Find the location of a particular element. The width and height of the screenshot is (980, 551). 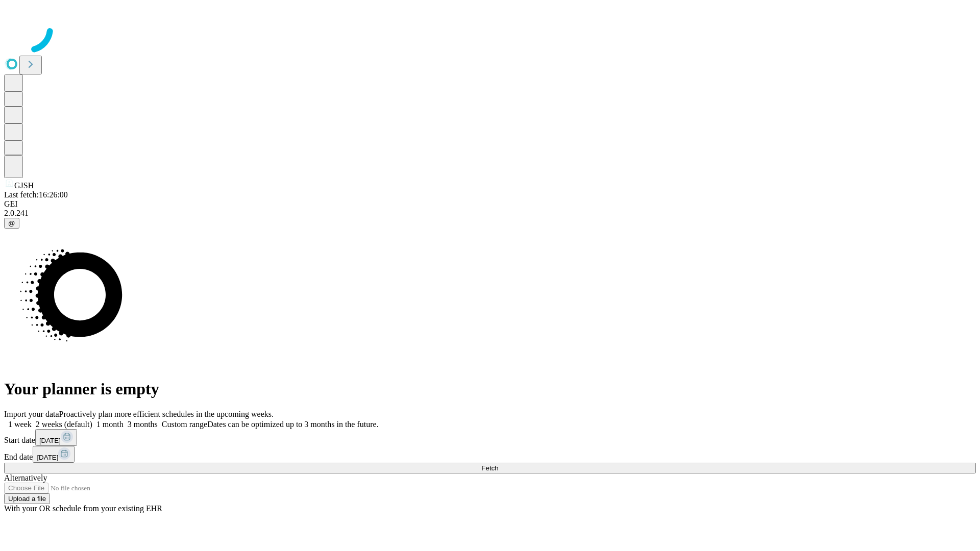

span: Dates can be optimized up to 3 months in the future. is located at coordinates (292, 424).